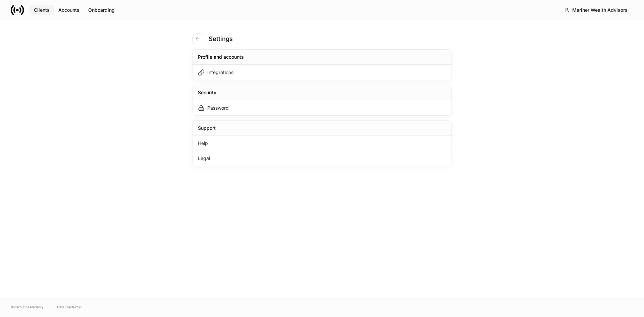 This screenshot has height=317, width=644. Describe the element at coordinates (42, 10) in the screenshot. I see `div: Clients` at that location.